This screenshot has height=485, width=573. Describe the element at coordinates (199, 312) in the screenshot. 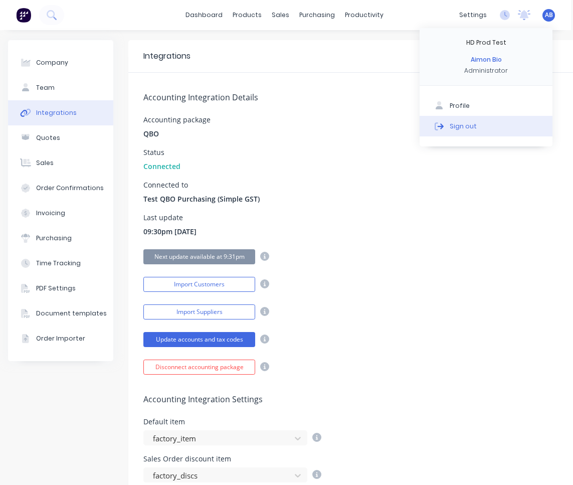

I see `button: Import Suppliers` at that location.